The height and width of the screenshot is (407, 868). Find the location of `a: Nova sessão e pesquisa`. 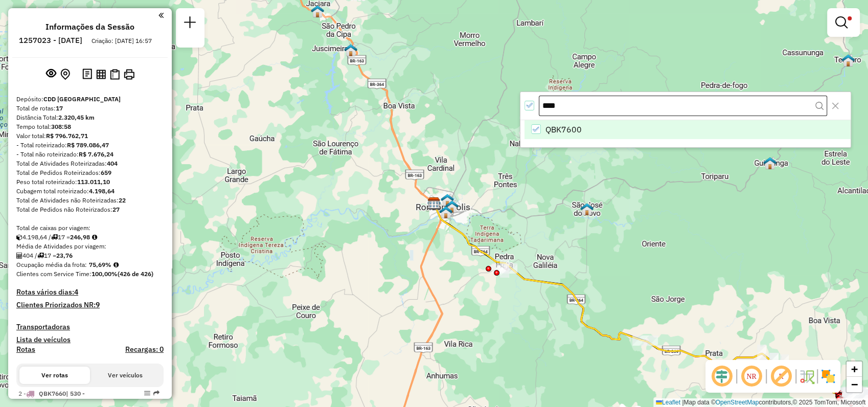

a: Nova sessão e pesquisa is located at coordinates (190, 23).